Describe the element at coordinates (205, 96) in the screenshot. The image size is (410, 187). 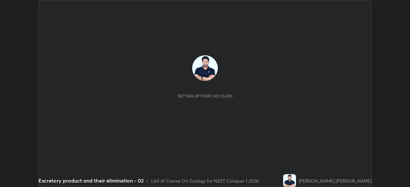
I see `div: Setting up your live class` at that location.